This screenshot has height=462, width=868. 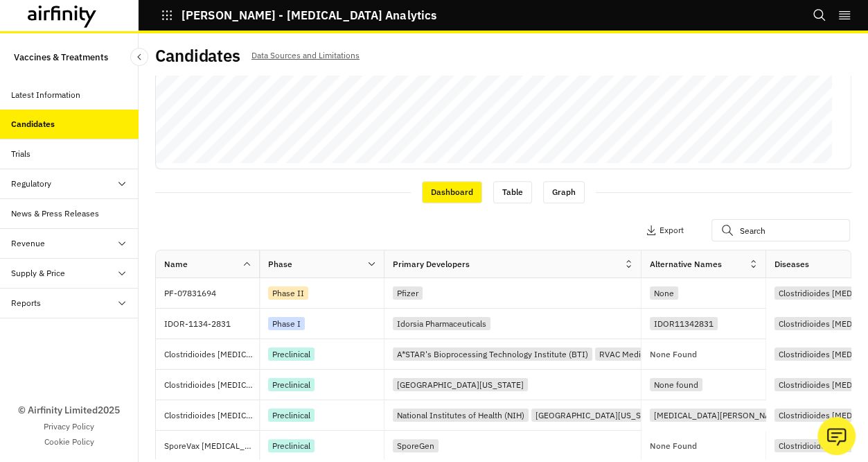 What do you see at coordinates (415, 445) in the screenshot?
I see `div: SporeGen` at bounding box center [415, 445].